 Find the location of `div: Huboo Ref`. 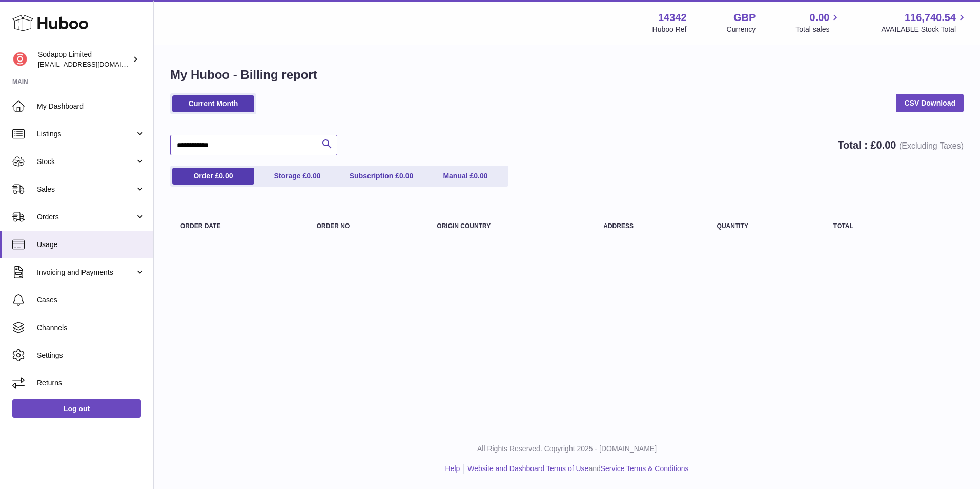

div: Huboo Ref is located at coordinates (669, 30).